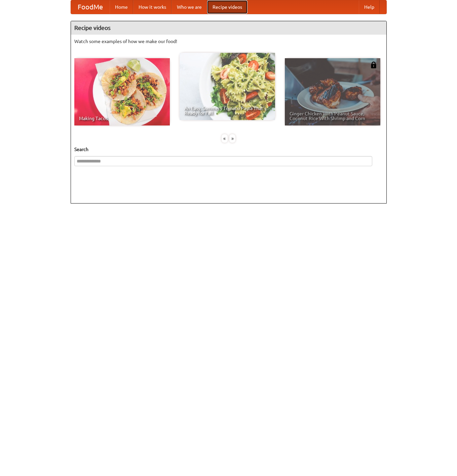 This screenshot has height=476, width=457. I want to click on img: 483408.png, so click(373, 65).